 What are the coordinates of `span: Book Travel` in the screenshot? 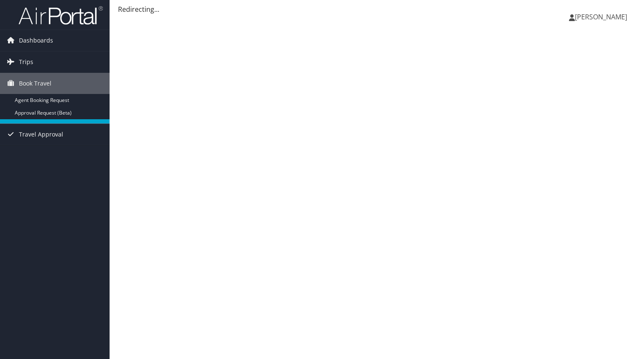 It's located at (35, 83).